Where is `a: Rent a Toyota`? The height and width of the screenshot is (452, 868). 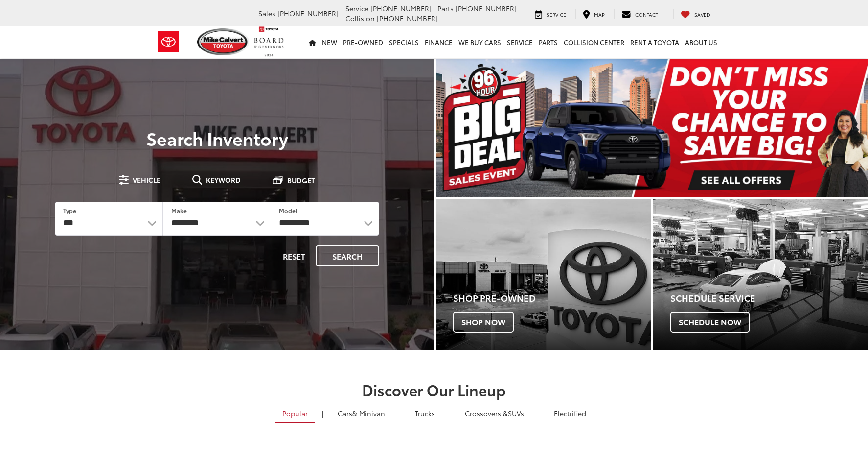
a: Rent a Toyota is located at coordinates (655, 42).